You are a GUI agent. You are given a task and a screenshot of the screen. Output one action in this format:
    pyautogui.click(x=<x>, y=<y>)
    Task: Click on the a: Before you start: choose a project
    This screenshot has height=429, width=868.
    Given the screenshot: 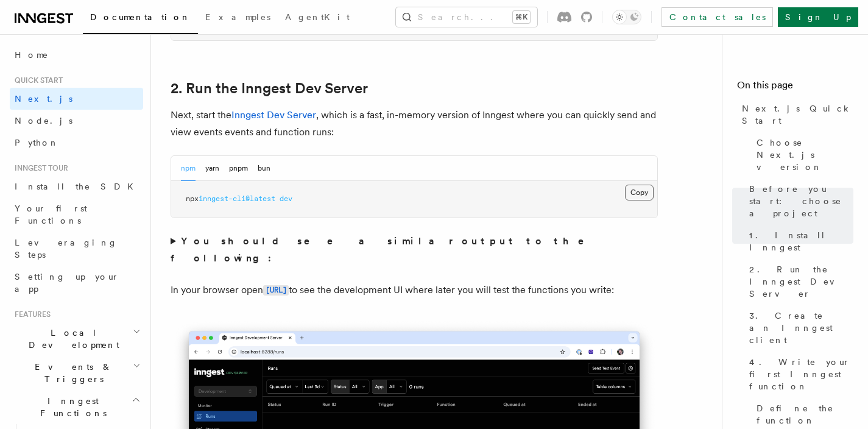 What is the action you would take?
    pyautogui.click(x=798, y=201)
    